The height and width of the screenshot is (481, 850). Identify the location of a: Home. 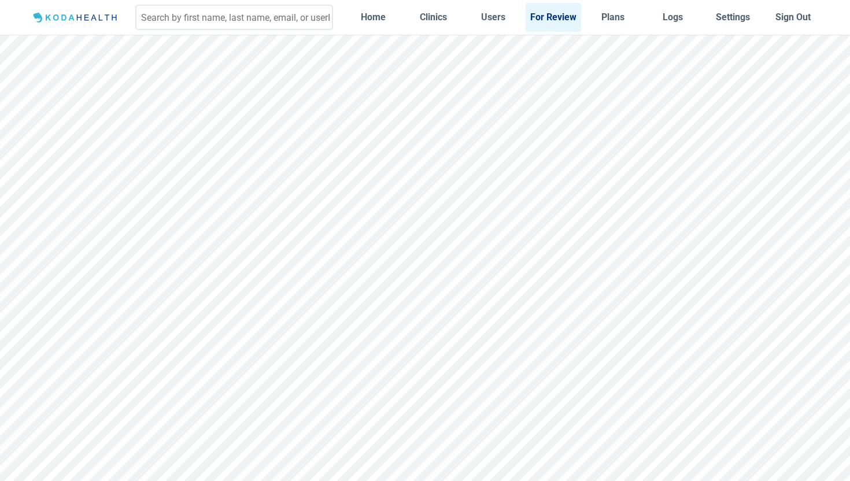
(374, 17).